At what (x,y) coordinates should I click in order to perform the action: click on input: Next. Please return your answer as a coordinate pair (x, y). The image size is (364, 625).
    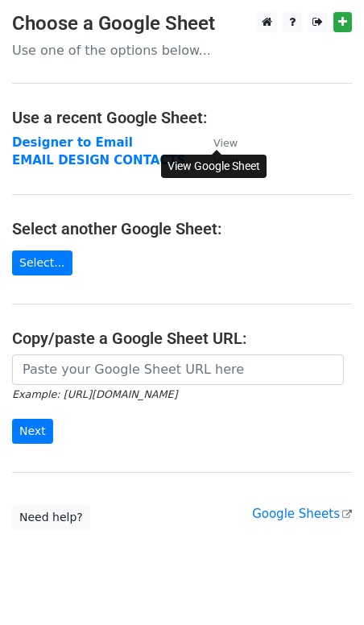
    Looking at the image, I should click on (32, 431).